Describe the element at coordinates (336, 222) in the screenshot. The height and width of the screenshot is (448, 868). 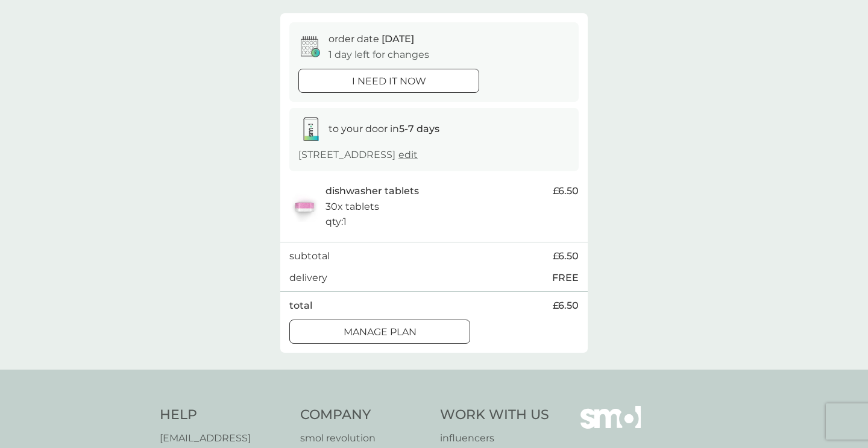
I see `p: qty : 1` at that location.